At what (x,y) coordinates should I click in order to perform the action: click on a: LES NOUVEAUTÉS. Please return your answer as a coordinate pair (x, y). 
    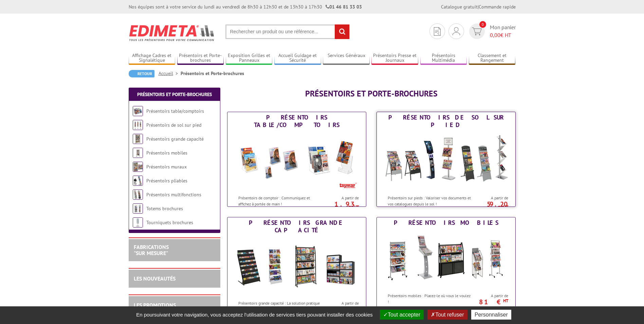
    Looking at the image, I should click on (155, 279).